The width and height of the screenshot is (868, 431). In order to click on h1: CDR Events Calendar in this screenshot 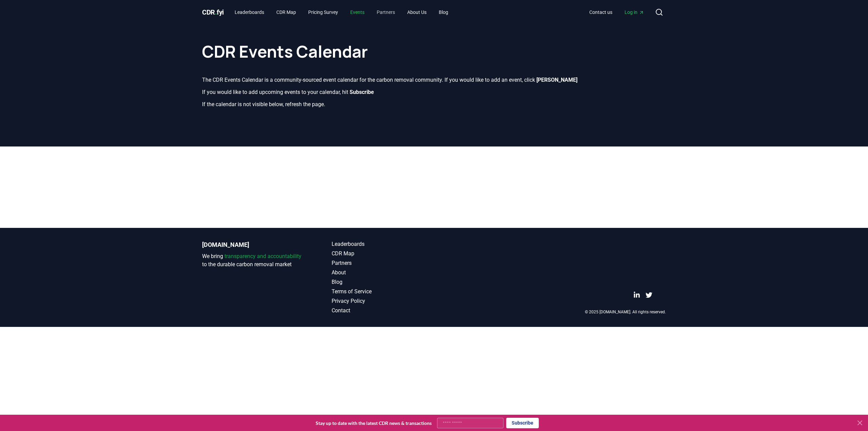, I will do `click(434, 45)`.